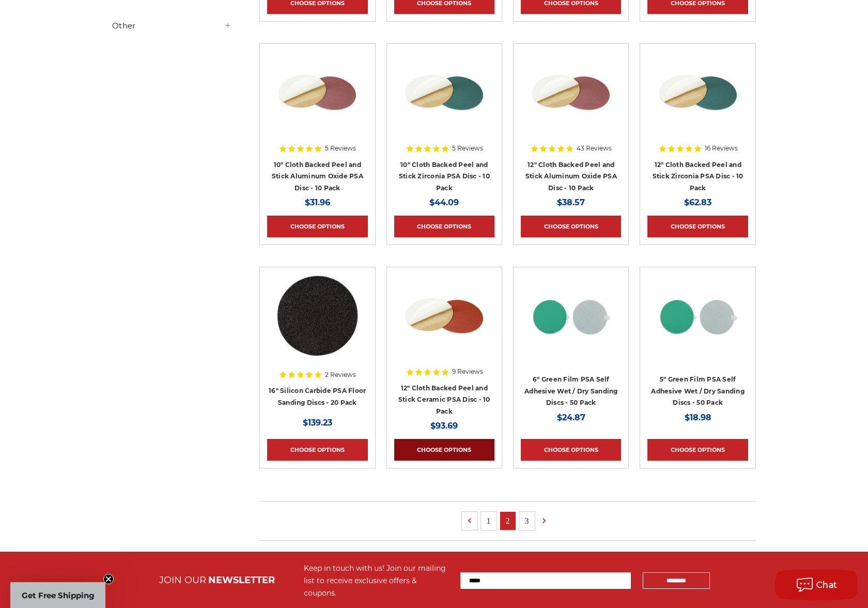 Image resolution: width=868 pixels, height=608 pixels. What do you see at coordinates (377, 580) in the screenshot?
I see `div: Keep in touch with us! Join our mailing list to receive exclusive offers & coupons.` at bounding box center [377, 580].